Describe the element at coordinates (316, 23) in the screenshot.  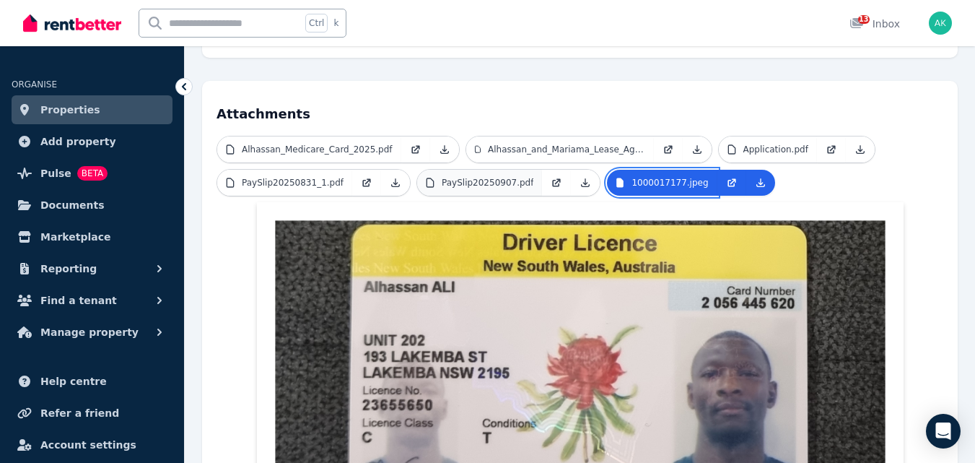
I see `span: Ctrl` at that location.